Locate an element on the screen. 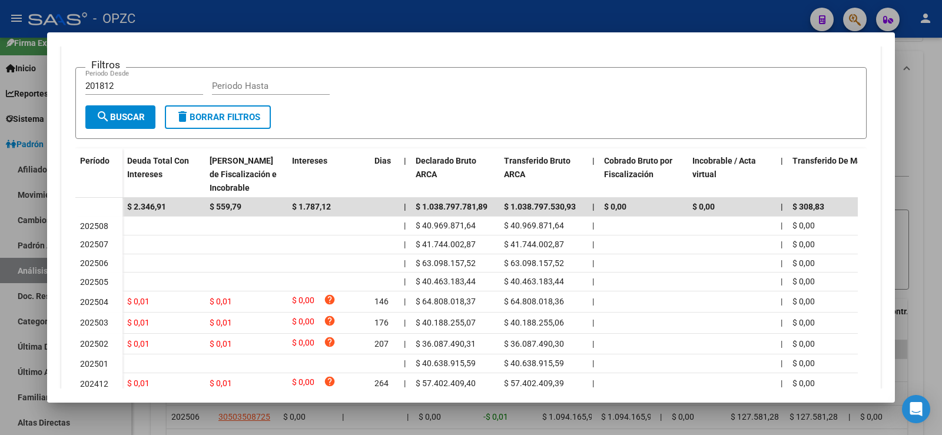 The width and height of the screenshot is (942, 435). span: Buscar is located at coordinates (120, 117).